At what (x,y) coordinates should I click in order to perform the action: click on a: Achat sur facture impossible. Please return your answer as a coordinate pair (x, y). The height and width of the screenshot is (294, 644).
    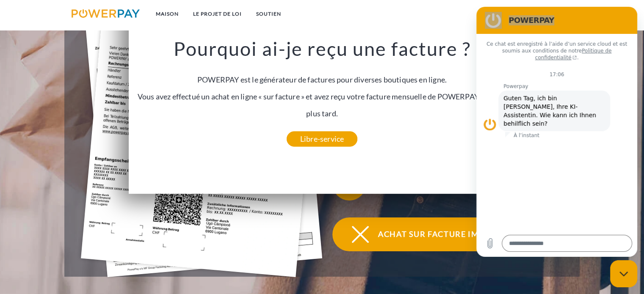
    Looking at the image, I should click on (442, 234).